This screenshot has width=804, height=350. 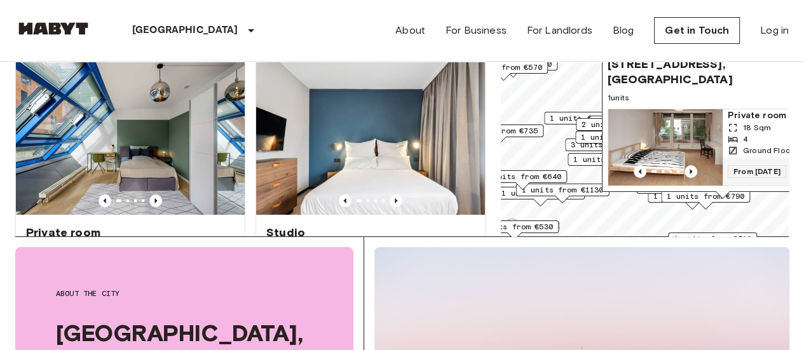 What do you see at coordinates (285, 233) in the screenshot?
I see `span: Studio` at bounding box center [285, 233].